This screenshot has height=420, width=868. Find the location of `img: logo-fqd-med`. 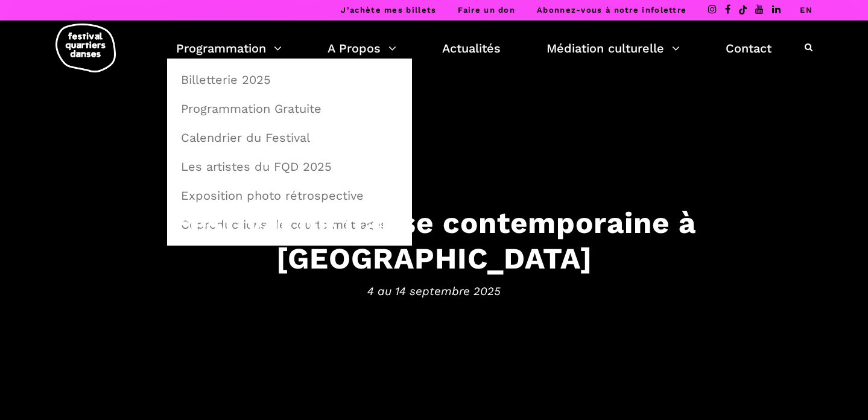

img: logo-fqd-med is located at coordinates (86, 48).